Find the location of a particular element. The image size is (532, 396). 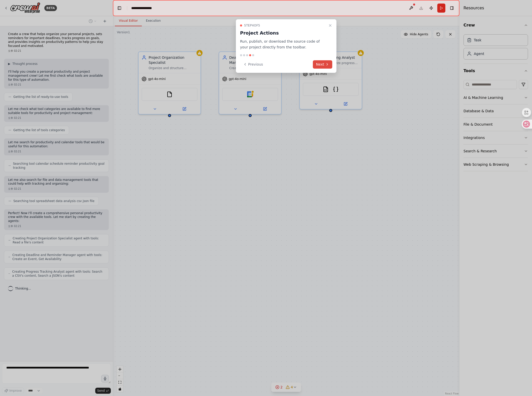

p: Run, publish, or download the source code of your project directly from the toolbar. is located at coordinates (283, 44).